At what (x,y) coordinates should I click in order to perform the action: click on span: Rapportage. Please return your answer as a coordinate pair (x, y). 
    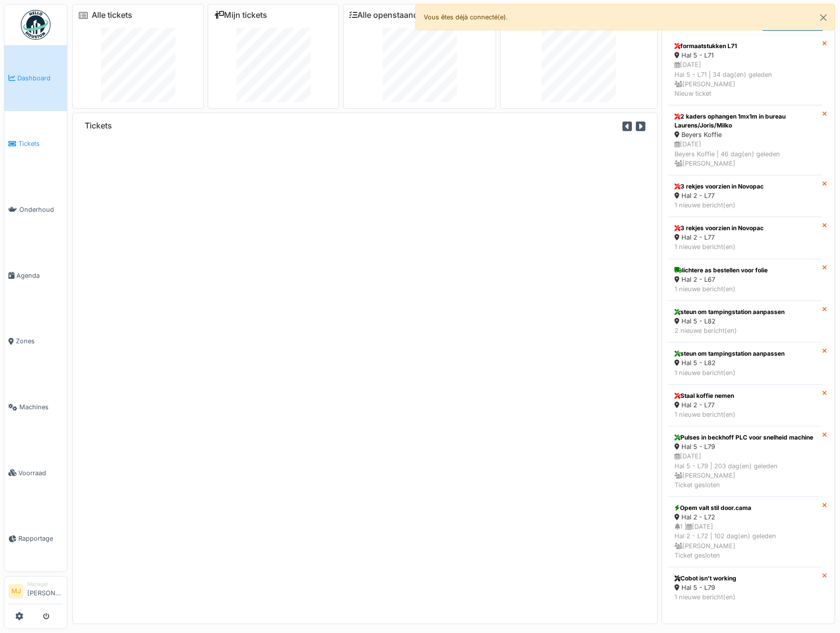
    Looking at the image, I should click on (40, 538).